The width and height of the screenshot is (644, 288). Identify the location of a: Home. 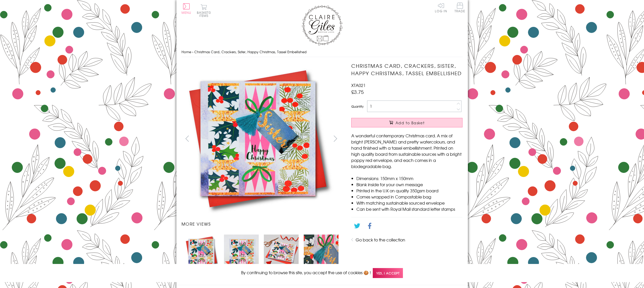
(187, 52).